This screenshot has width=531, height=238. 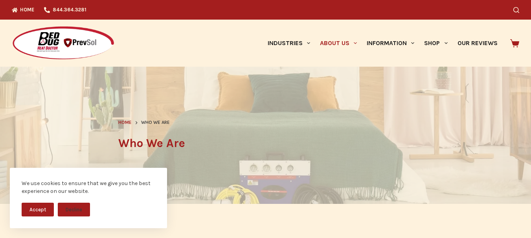 I want to click on div: We use cookies to ensure that we give you the best experience on our website., so click(x=88, y=187).